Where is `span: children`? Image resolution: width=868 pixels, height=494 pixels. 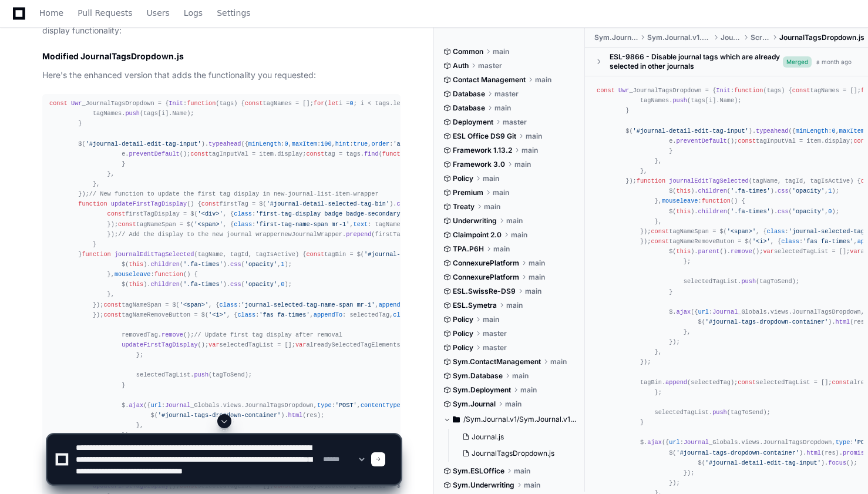
span: children is located at coordinates (712, 211).